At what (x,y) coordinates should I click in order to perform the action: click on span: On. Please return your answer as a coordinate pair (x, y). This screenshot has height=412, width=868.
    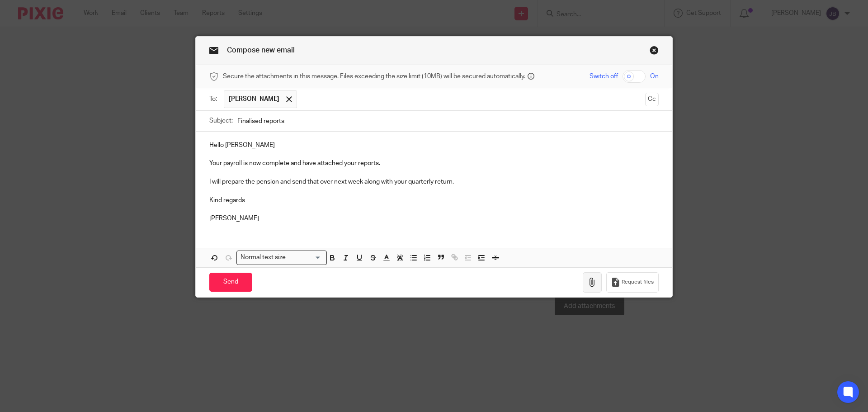
    Looking at the image, I should click on (654, 76).